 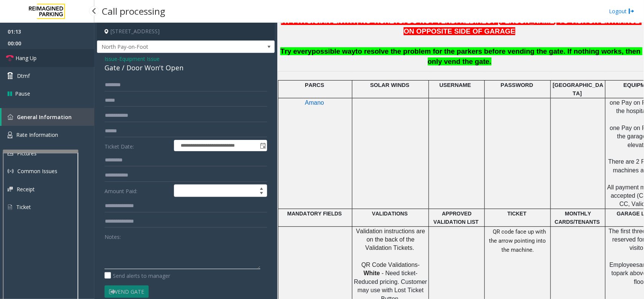 What do you see at coordinates (26, 58) in the screenshot?
I see `span: Hang Up` at bounding box center [26, 58].